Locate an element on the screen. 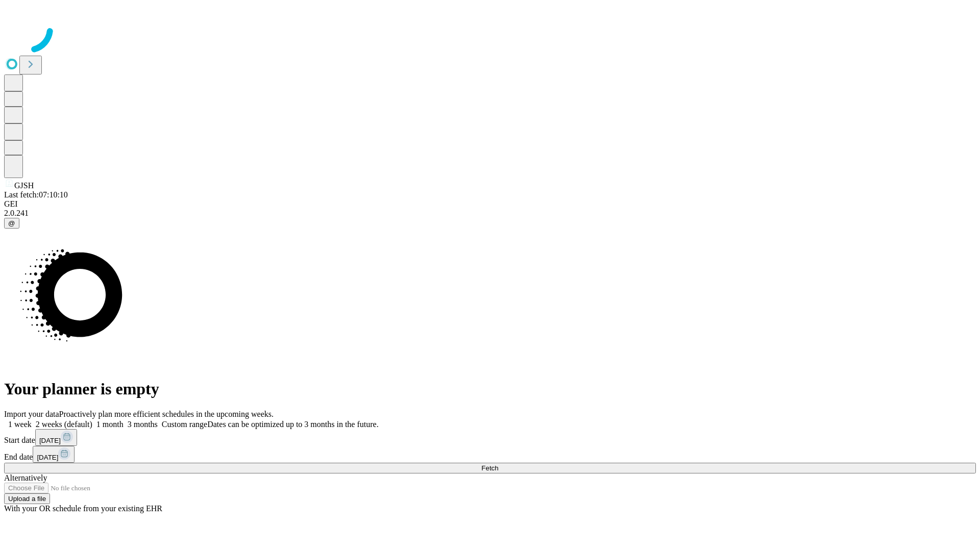 This screenshot has width=980, height=551. h1: Your planner is empty is located at coordinates (490, 389).